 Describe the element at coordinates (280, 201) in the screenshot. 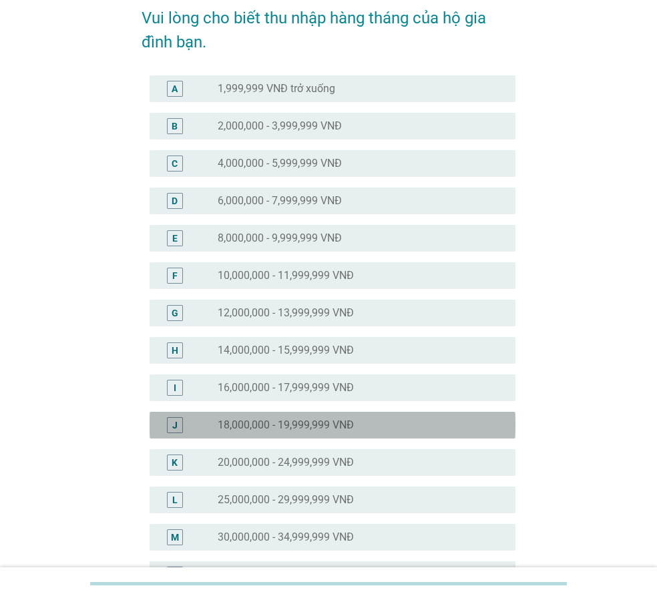

I see `label: 6,000,000 - 7,999,999 VNĐ` at that location.